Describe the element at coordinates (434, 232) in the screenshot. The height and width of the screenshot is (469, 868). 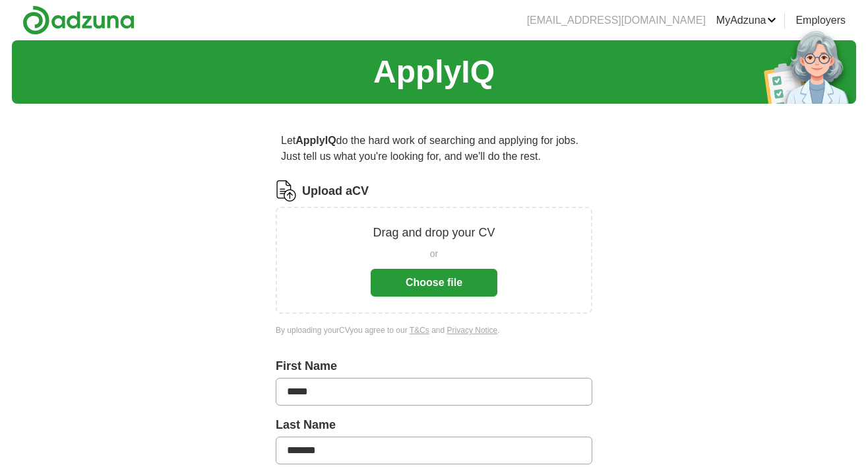
I see `p: Drag and drop your CV` at that location.